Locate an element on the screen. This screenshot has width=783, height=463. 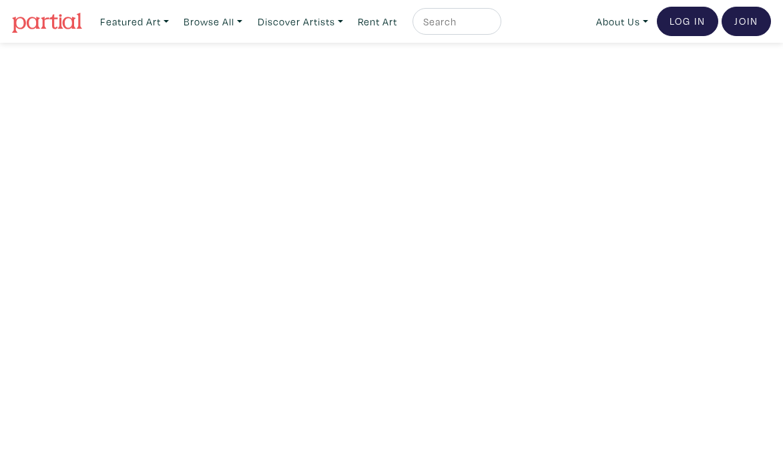
a: Rent Art is located at coordinates (377, 21).